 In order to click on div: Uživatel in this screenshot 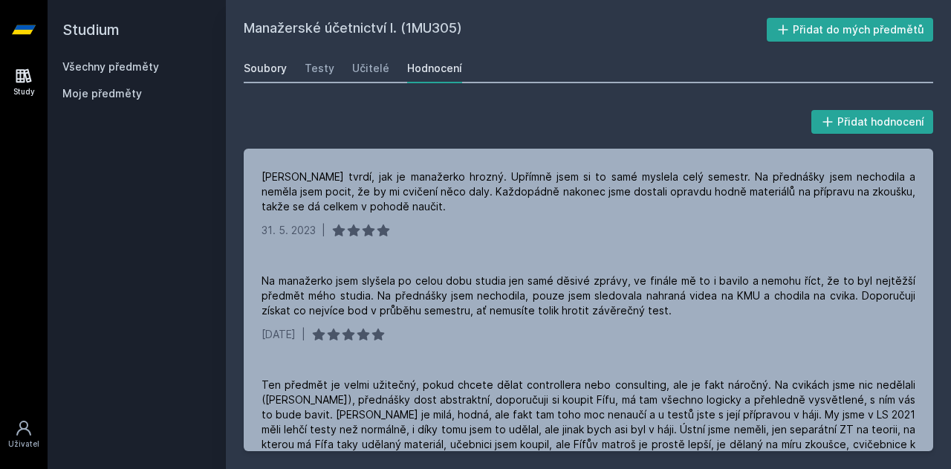, I will do `click(24, 444)`.